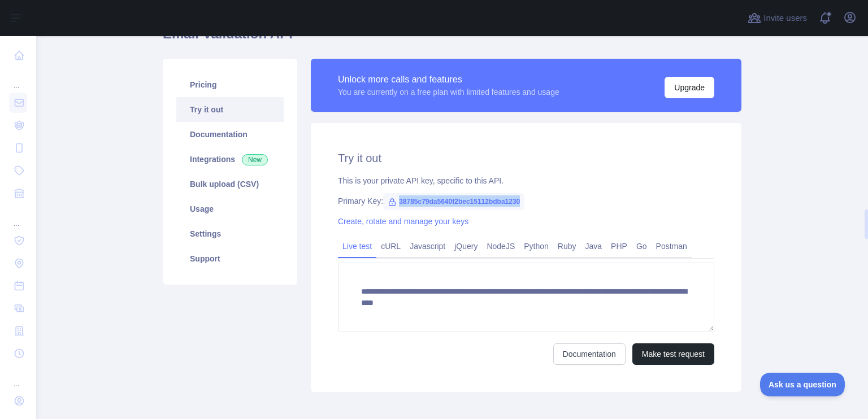  Describe the element at coordinates (230, 234) in the screenshot. I see `a: Settings` at that location.